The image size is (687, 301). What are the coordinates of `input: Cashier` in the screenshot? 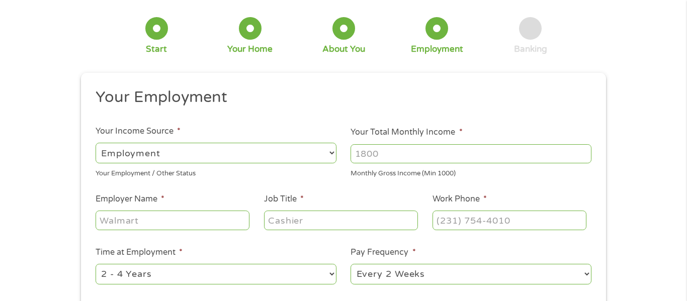 It's located at (341, 220).